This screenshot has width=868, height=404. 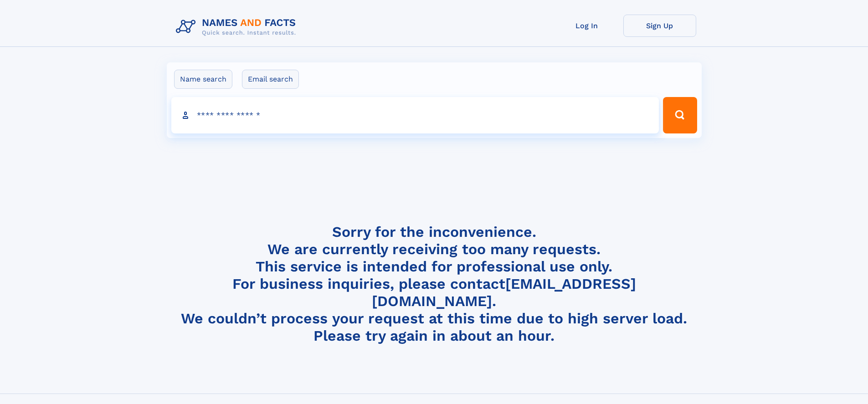 What do you see at coordinates (238, 27) in the screenshot?
I see `img: Logo Names and Facts` at bounding box center [238, 27].